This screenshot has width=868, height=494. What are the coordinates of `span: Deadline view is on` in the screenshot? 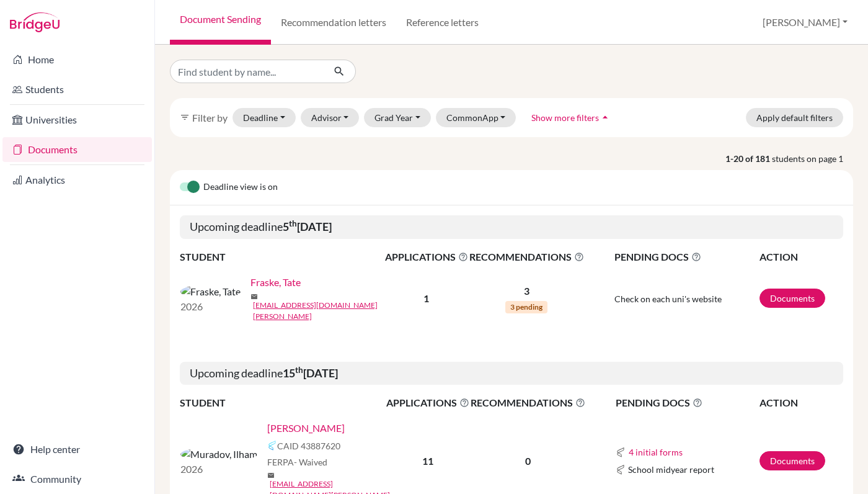 It's located at (241, 187).